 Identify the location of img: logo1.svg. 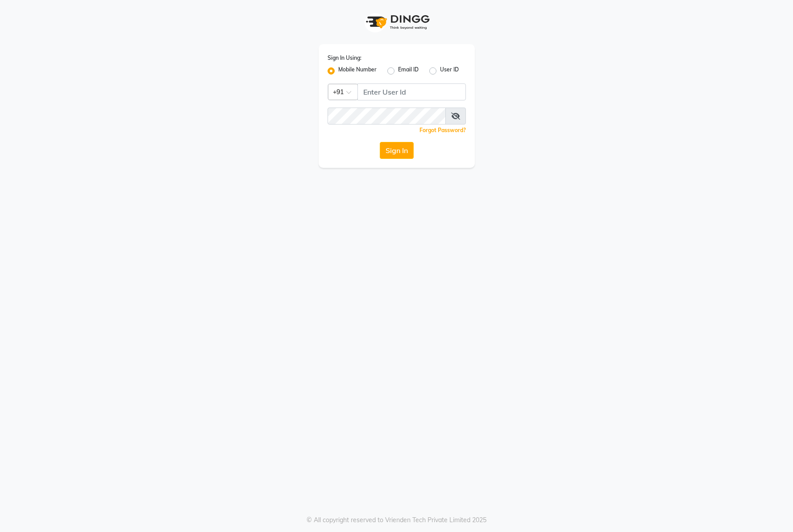
(397, 22).